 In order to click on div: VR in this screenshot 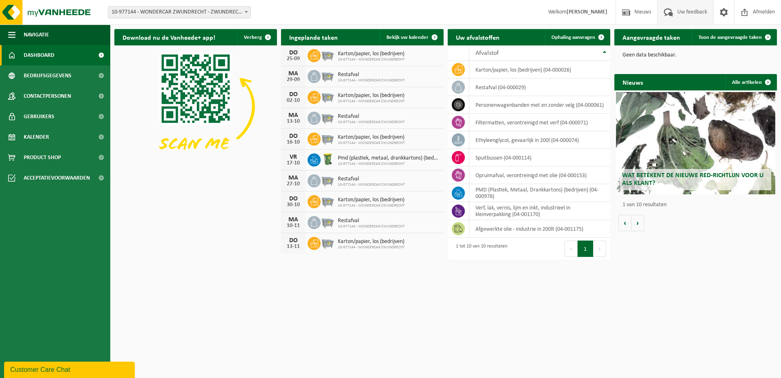, I will do `click(293, 157)`.